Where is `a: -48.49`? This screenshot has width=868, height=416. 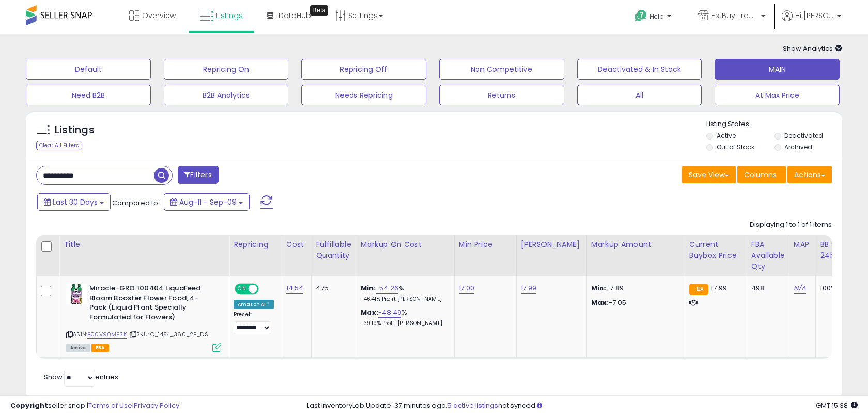 a: -48.49 is located at coordinates (390, 312).